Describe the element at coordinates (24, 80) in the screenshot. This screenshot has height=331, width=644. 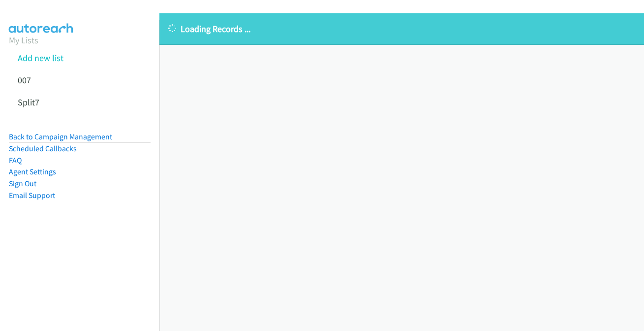
I see `a: 007` at that location.